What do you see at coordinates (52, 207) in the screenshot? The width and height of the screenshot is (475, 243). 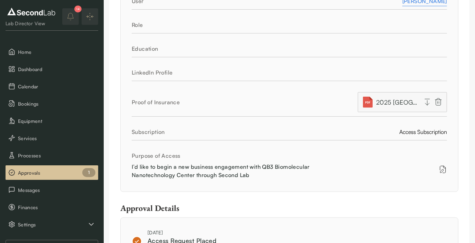 I see `a: Finances` at bounding box center [52, 207].